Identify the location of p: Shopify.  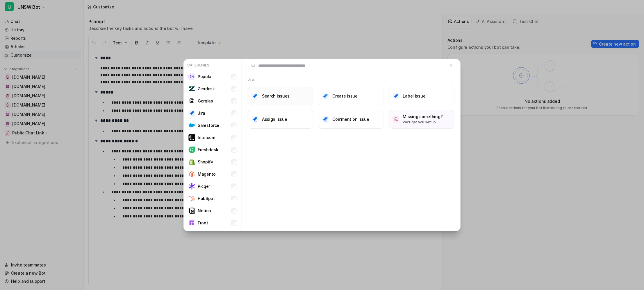
(205, 162).